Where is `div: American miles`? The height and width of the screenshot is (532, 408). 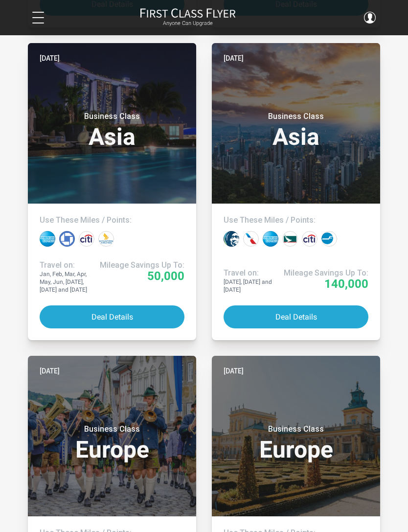 div: American miles is located at coordinates (251, 239).